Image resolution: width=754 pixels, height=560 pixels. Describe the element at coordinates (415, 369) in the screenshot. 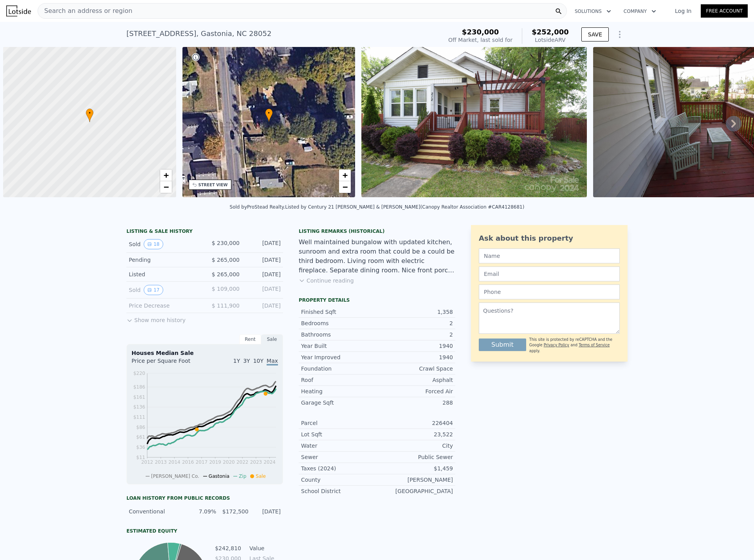

I see `div: Crawl Space` at that location.